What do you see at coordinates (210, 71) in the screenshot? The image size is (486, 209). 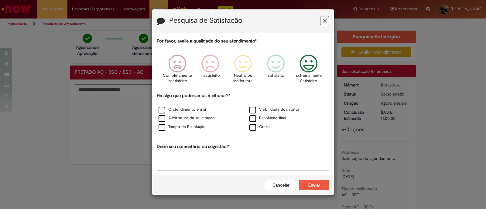 I see `div: Insatisfeito` at bounding box center [210, 71].